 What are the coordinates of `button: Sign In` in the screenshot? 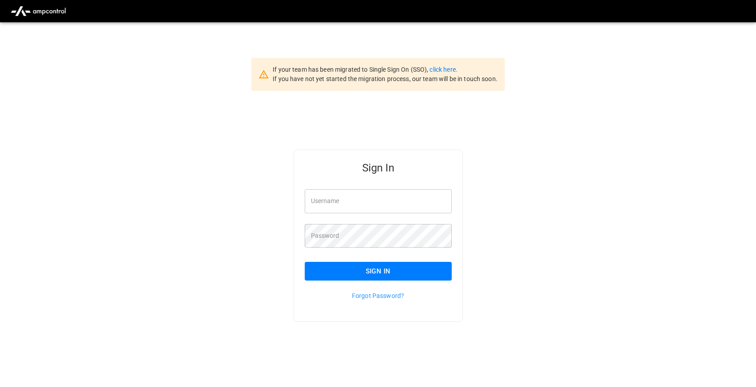 It's located at (378, 271).